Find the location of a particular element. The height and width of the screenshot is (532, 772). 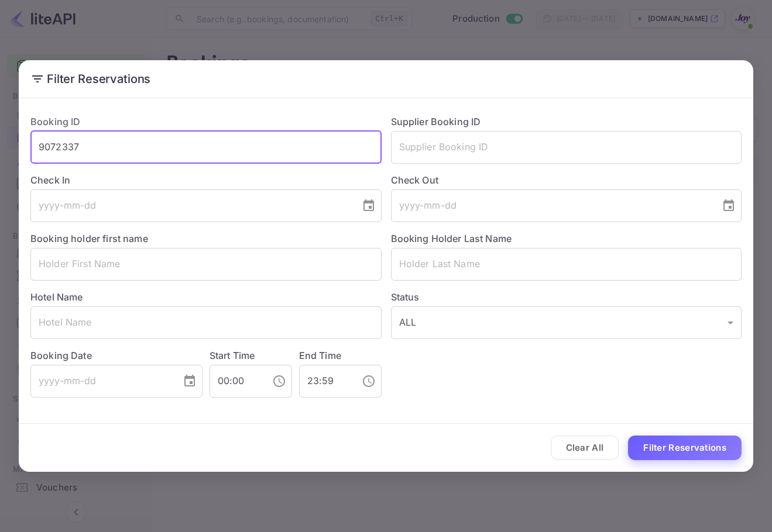

label: Check Out is located at coordinates (567, 180).